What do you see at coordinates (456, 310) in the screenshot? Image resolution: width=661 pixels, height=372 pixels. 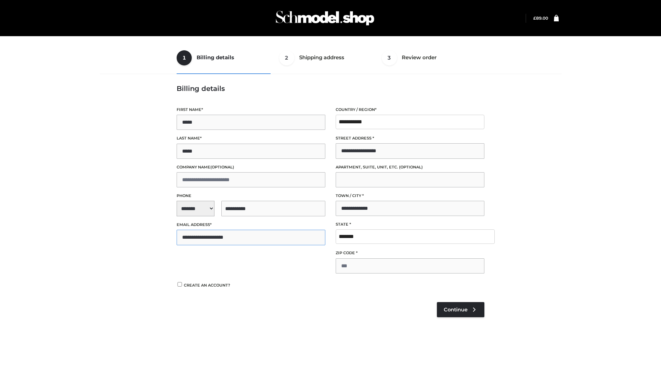 I see `span: Continue` at bounding box center [456, 310].